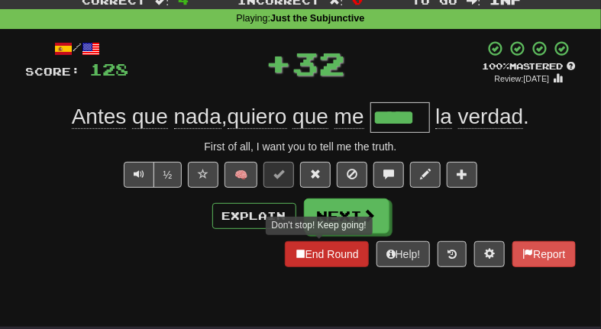  What do you see at coordinates (497, 66) in the screenshot?
I see `span: 100 %` at bounding box center [497, 66].